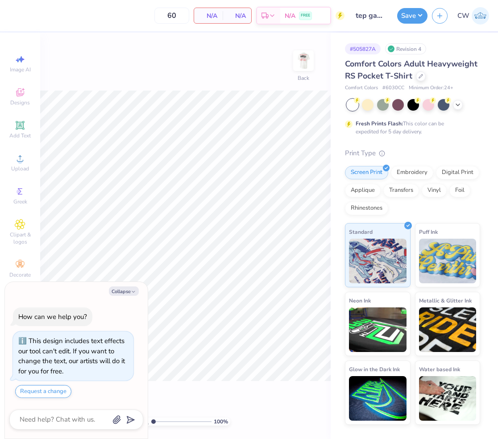  I want to click on div: Screen Print, so click(366, 173).